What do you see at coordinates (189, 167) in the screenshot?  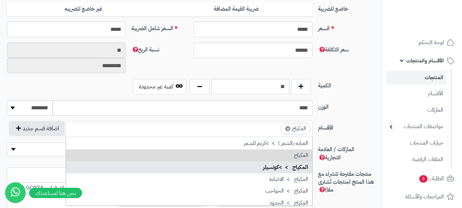 I see `li: المكياج > >كونسيلر` at bounding box center [189, 167].